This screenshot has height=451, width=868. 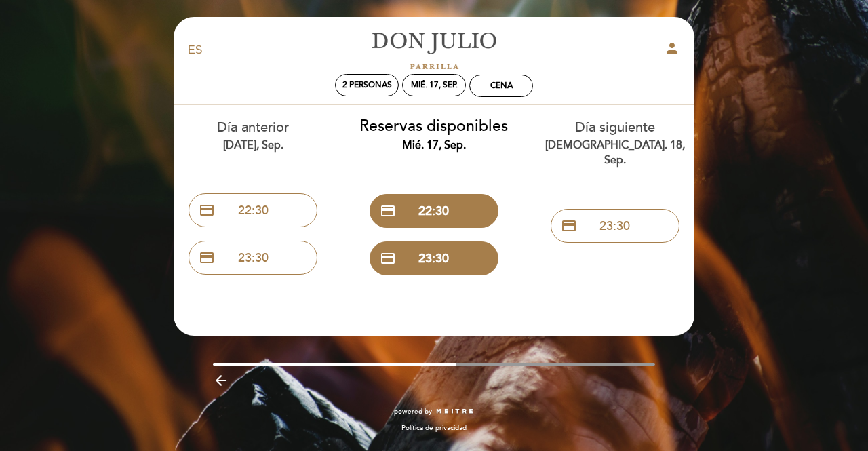 I want to click on div: Reservas disponibles, so click(x=434, y=134).